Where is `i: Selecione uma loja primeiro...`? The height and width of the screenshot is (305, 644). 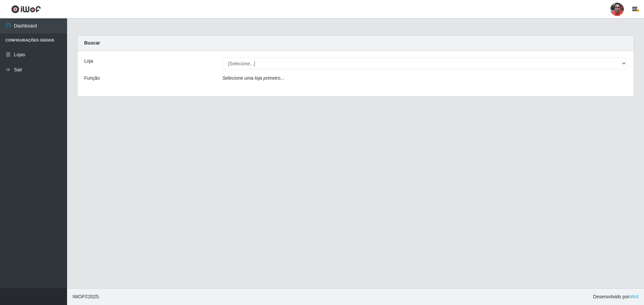 i: Selecione uma loja primeiro... is located at coordinates (253, 78).